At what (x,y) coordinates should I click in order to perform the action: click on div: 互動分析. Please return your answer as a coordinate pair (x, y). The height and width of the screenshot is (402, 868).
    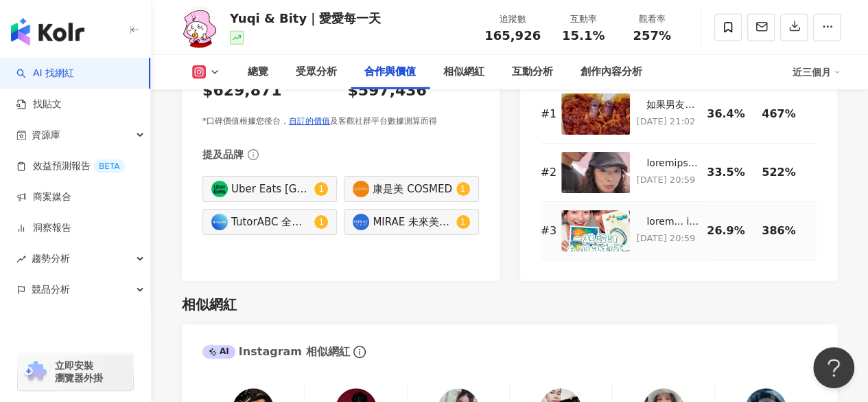
    Looking at the image, I should click on (533, 72).